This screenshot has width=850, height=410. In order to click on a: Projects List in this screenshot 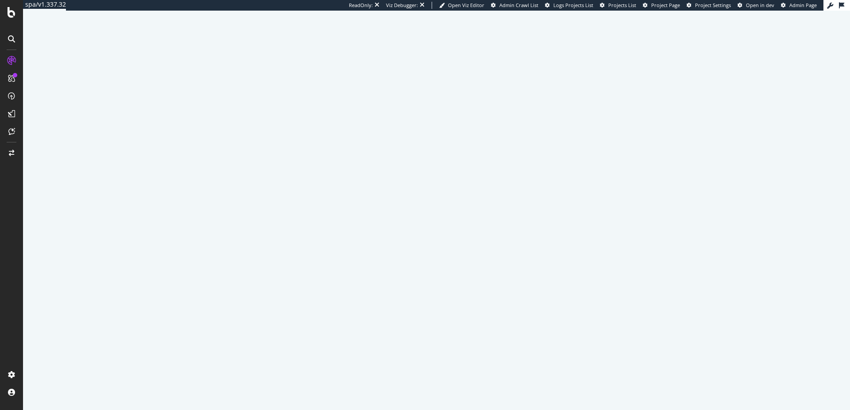, I will do `click(618, 5)`.